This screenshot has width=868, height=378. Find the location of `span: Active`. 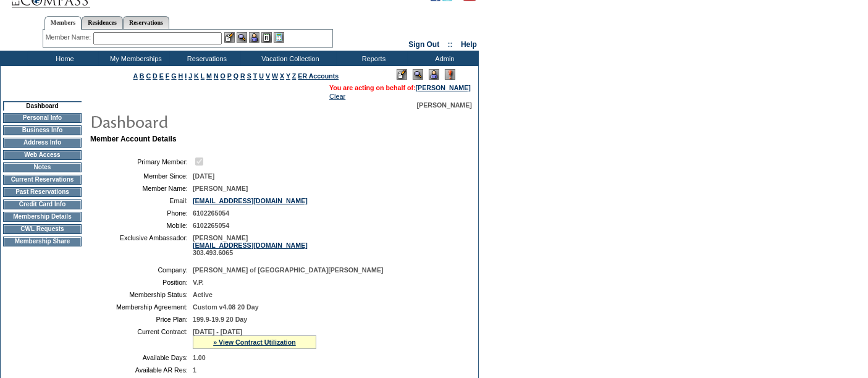

span: Active is located at coordinates (203, 294).